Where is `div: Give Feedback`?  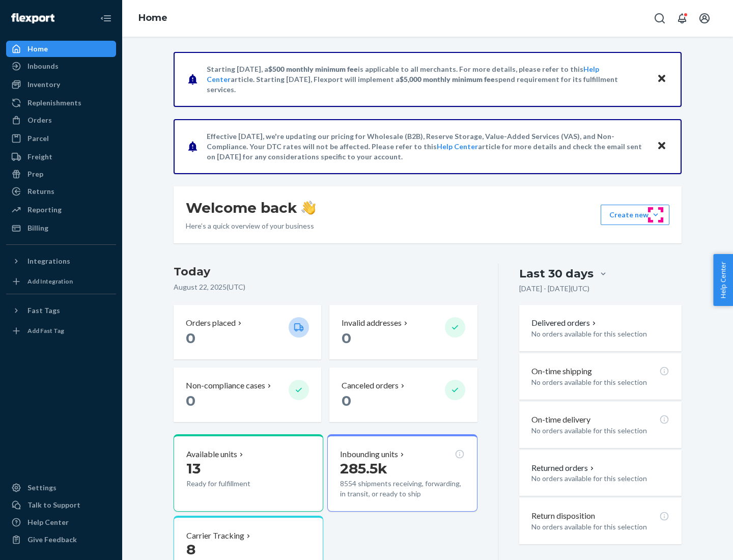
div: Give Feedback is located at coordinates (52, 539).